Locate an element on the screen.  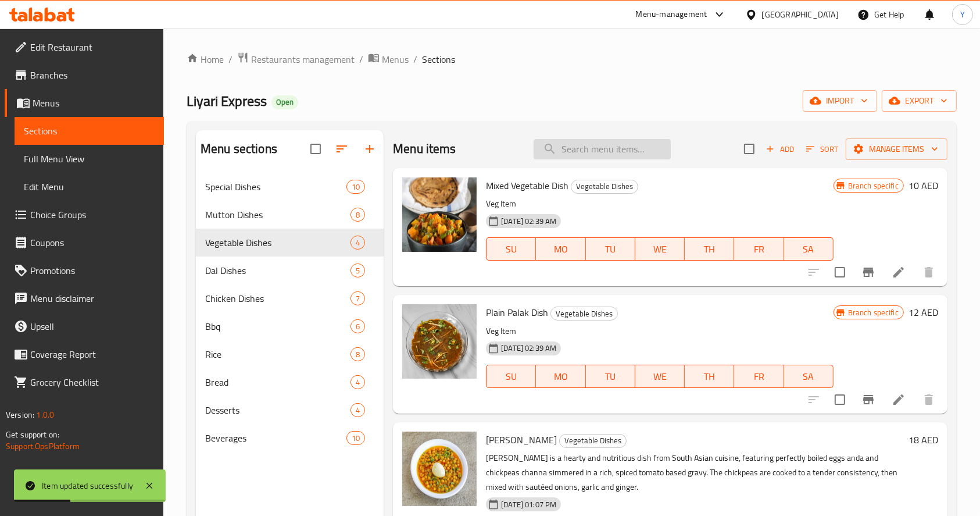
div: Bread4 is located at coordinates (290, 382).